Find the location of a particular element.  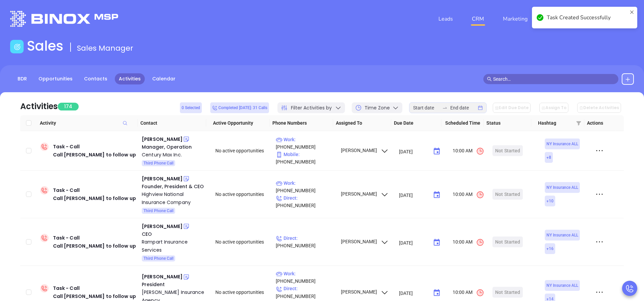

th: Contact is located at coordinates (172, 123).